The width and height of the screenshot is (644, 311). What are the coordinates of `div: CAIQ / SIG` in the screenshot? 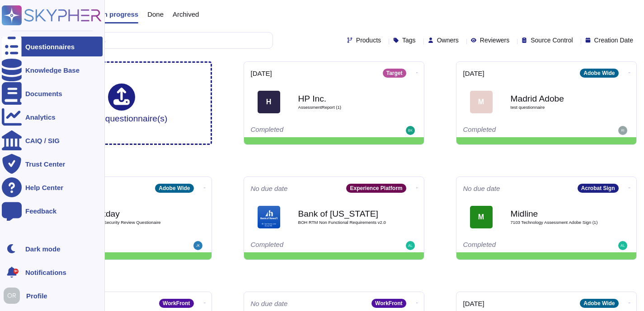 It's located at (42, 140).